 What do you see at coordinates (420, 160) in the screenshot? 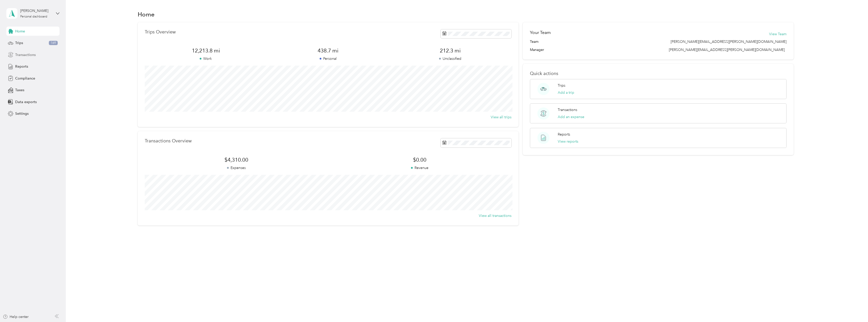
I see `span: $0.00` at bounding box center [420, 160].